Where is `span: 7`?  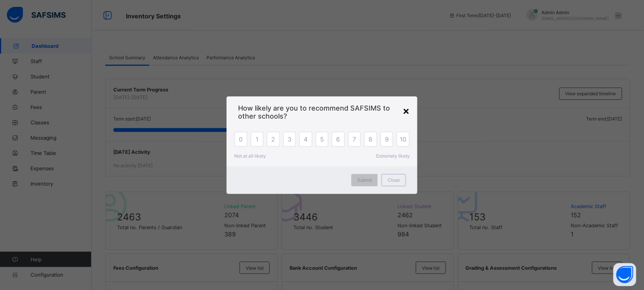 span: 7 is located at coordinates (354, 139).